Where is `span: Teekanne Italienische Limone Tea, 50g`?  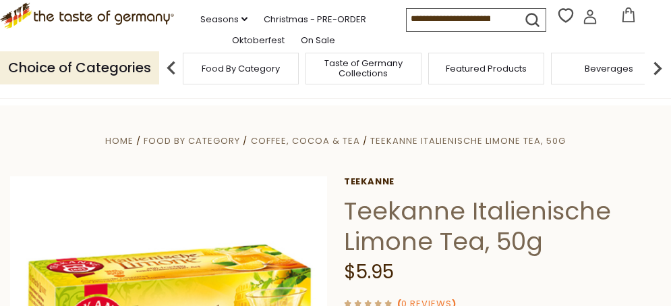 span: Teekanne Italienische Limone Tea, 50g is located at coordinates (468, 140).